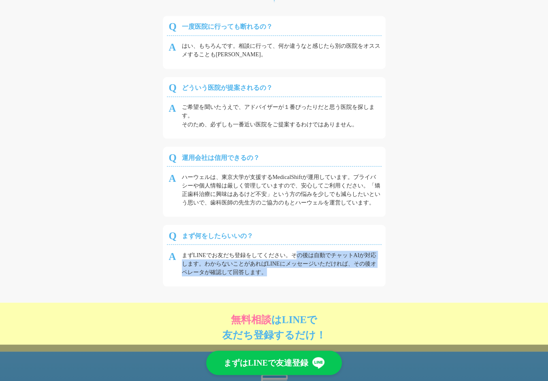  What do you see at coordinates (274, 114) in the screenshot?
I see `div: ご希望を聞いたうえで、アドバイザーが１番ぴったりだと思う医院を探します。 そのため、必ずしも一番近い医院をご提案するわけではありません。` at bounding box center [274, 114].